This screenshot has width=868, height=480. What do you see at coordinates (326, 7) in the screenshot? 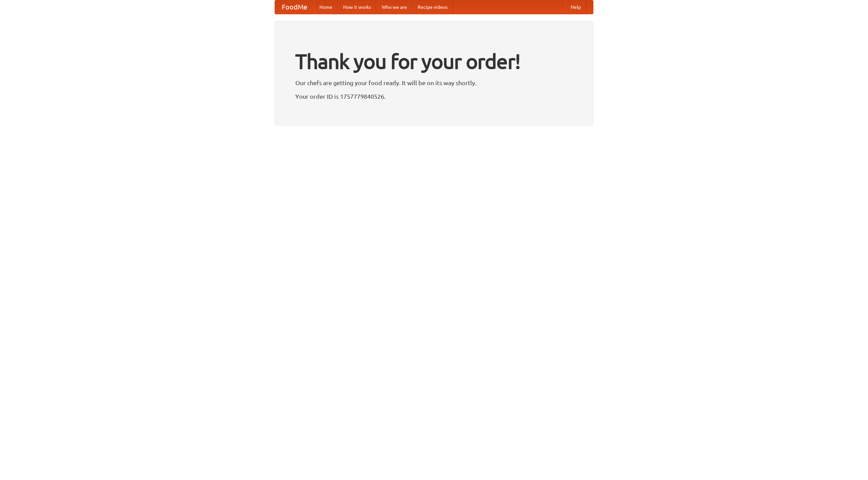
I see `a: Home` at bounding box center [326, 7].